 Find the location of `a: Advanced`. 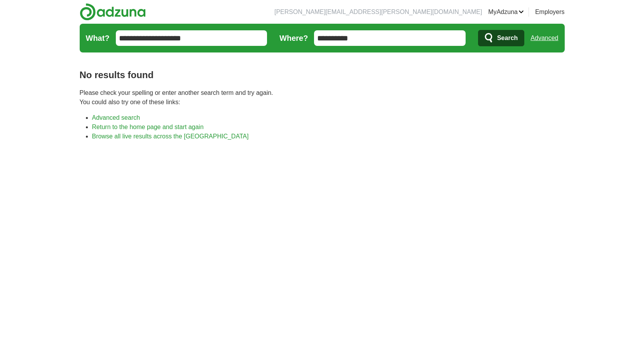

a: Advanced is located at coordinates (544, 38).